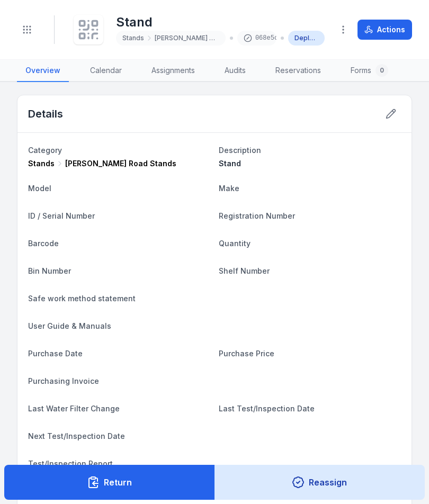 This screenshot has width=429, height=504. I want to click on button: Return, so click(110, 482).